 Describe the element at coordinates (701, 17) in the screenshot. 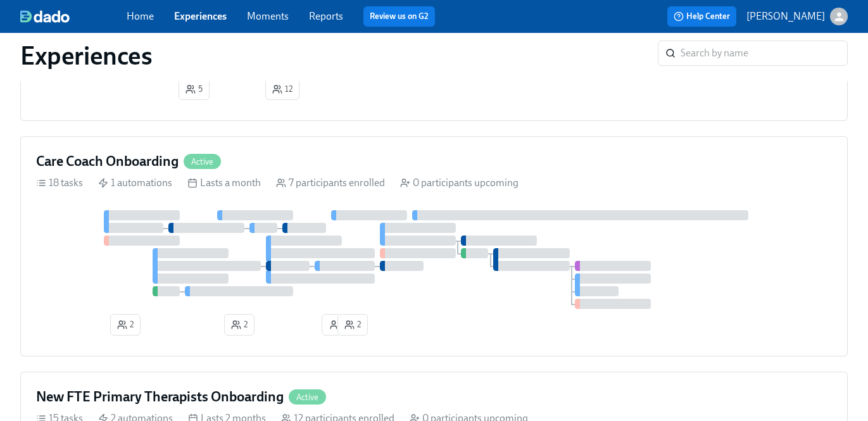

I see `span: Help Center` at that location.